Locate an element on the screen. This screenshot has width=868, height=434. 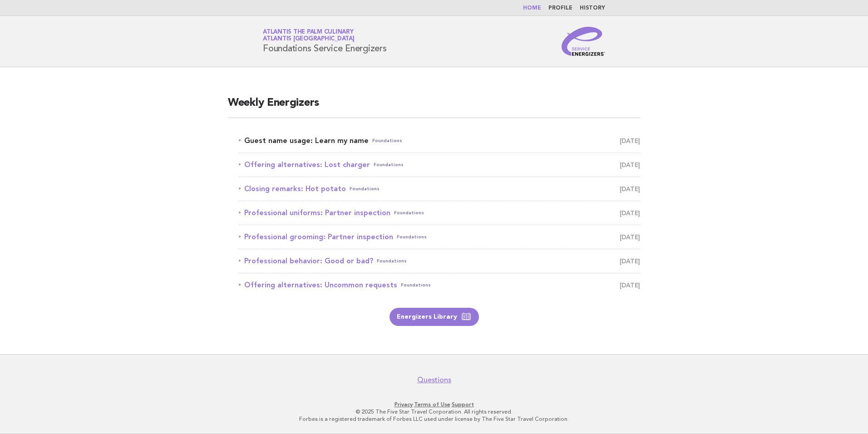
img: Service Energizers is located at coordinates (584, 41).